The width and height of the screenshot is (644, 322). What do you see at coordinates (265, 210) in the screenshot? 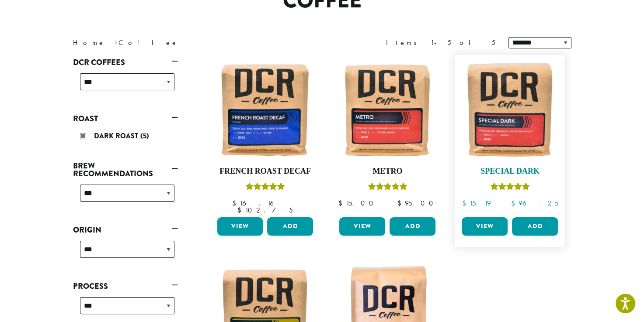
I see `bdi: 102.75` at bounding box center [265, 210].